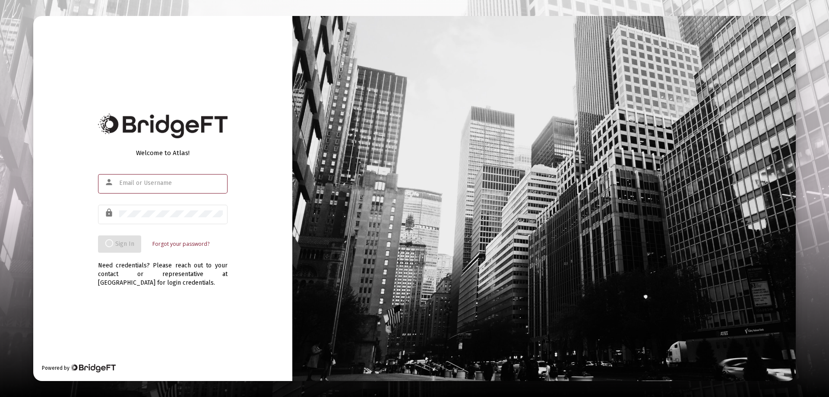  I want to click on mat-icon: person, so click(110, 182).